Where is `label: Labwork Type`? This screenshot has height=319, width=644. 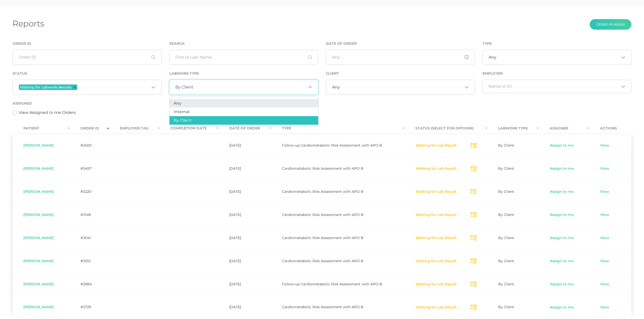
label: Labwork Type is located at coordinates (185, 73).